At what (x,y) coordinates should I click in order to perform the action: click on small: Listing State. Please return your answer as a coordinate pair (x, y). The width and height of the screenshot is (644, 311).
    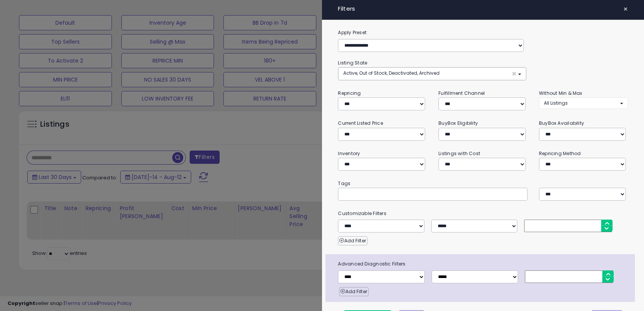
    Looking at the image, I should click on (352, 62).